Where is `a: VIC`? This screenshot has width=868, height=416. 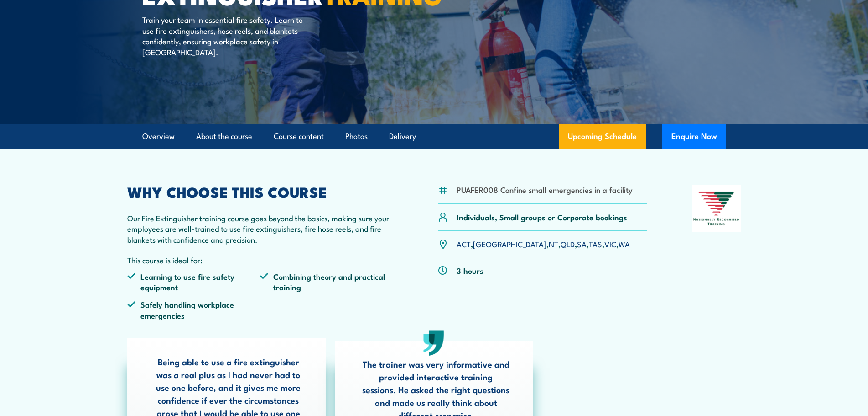
a: VIC is located at coordinates (611, 244).